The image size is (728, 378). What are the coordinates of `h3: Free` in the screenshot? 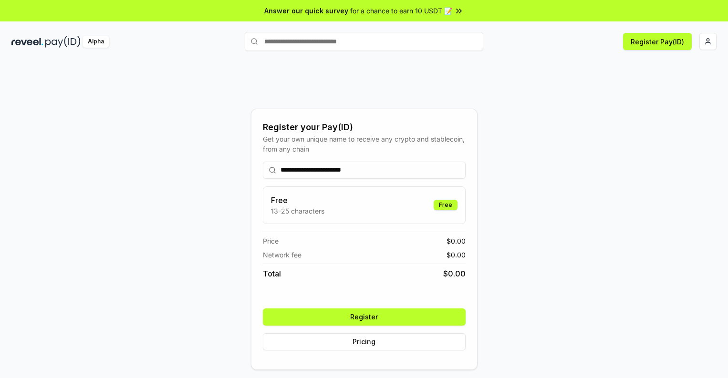 It's located at (298, 200).